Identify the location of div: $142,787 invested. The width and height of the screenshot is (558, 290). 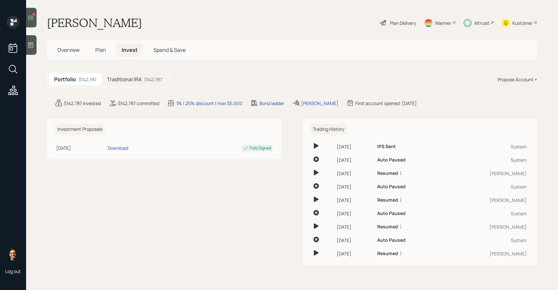
(82, 103).